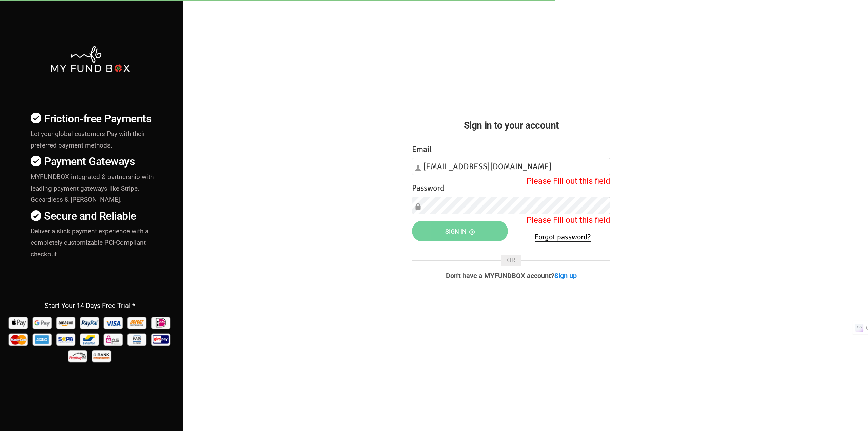 The image size is (868, 431). I want to click on img: Paypal, so click(89, 323).